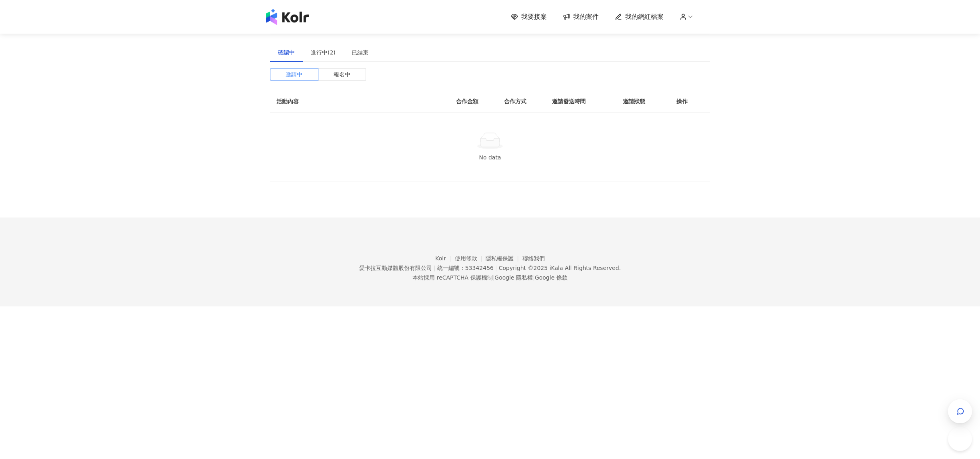  Describe the element at coordinates (474, 101) in the screenshot. I see `th: 合作金額` at that location.